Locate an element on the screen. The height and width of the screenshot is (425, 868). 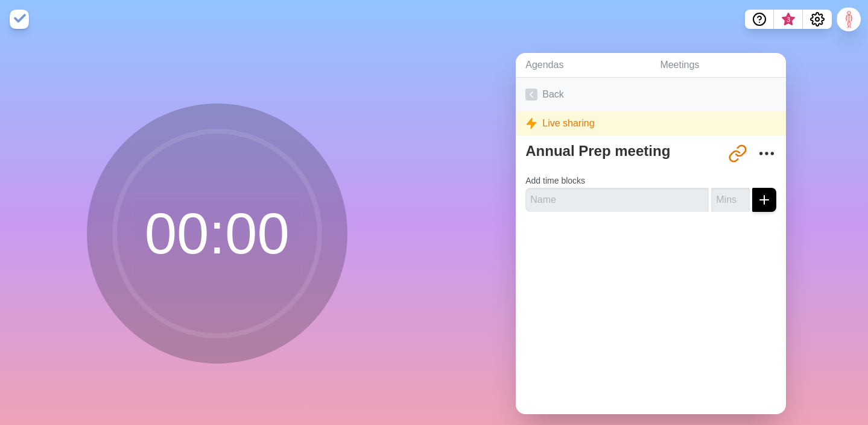
a: Agendas is located at coordinates (583, 65).